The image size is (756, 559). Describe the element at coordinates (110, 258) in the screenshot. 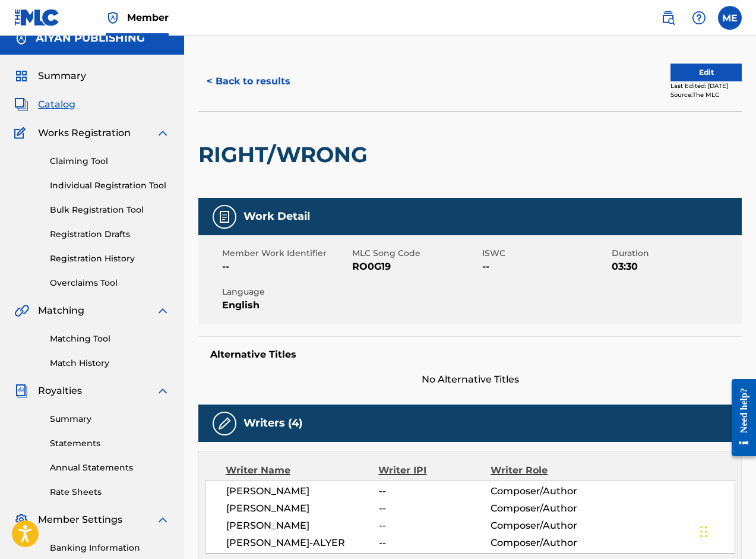

I see `a: Registration History` at that location.